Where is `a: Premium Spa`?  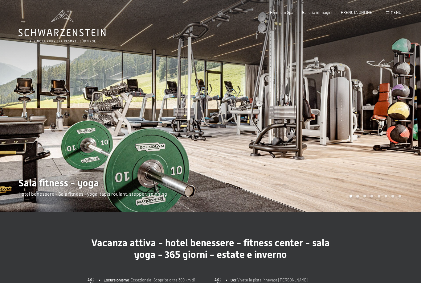 a: Premium Spa is located at coordinates (282, 12).